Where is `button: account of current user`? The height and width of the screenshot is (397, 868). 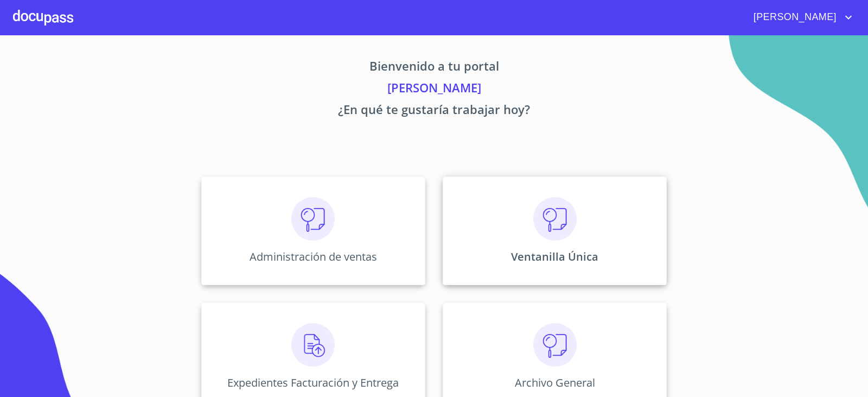
button: account of current user is located at coordinates (800, 17).